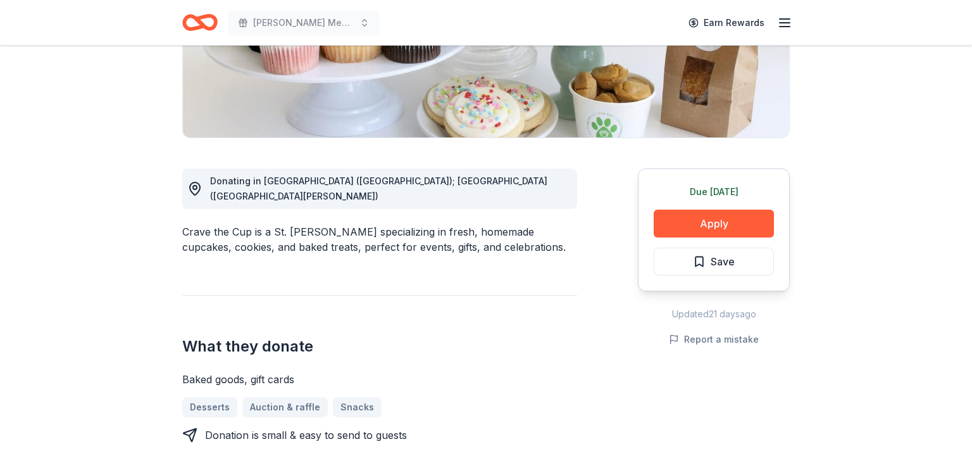  Describe the element at coordinates (285, 407) in the screenshot. I see `a: Auction & raffle` at that location.